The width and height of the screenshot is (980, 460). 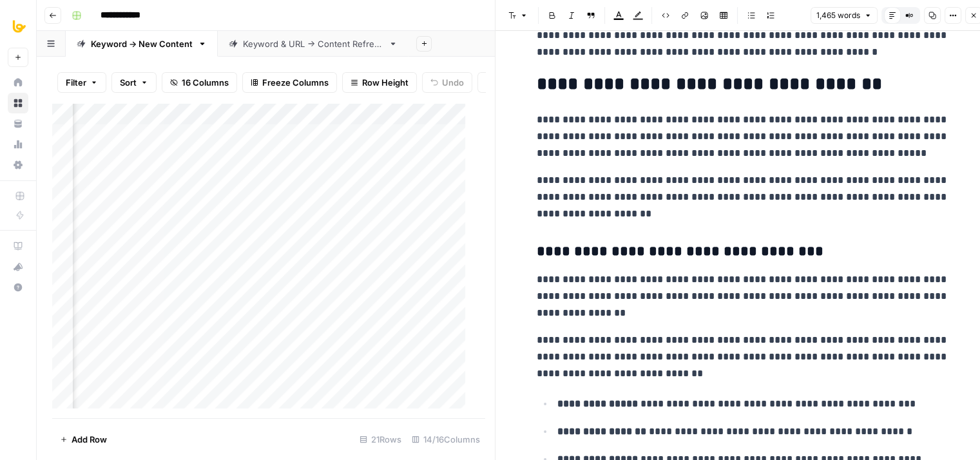 I want to click on div: Keyword & URL -> Content Refresh, so click(x=313, y=44).